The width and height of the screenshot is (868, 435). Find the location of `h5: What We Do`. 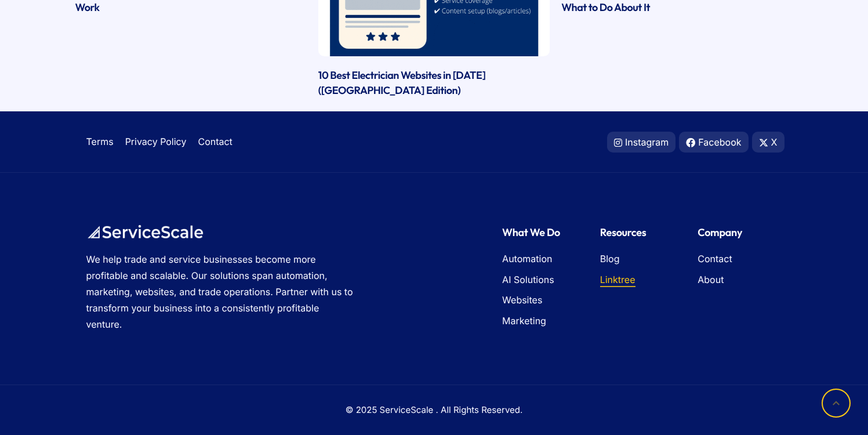

h5: What We Do is located at coordinates (542, 232).